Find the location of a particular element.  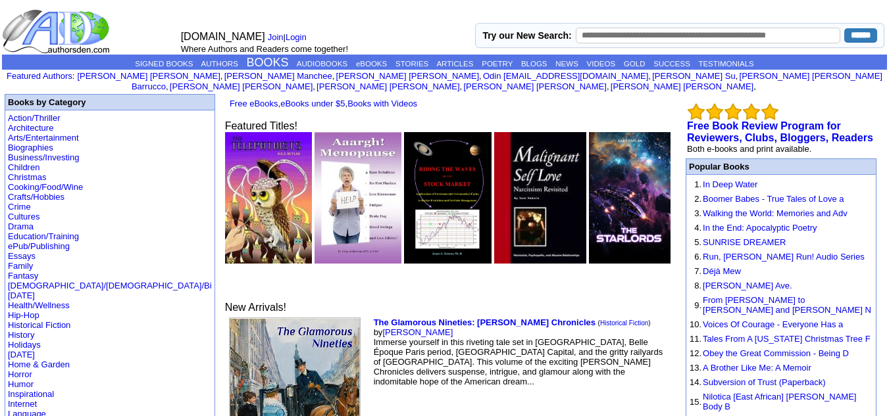

a: Cultures is located at coordinates (24, 216).